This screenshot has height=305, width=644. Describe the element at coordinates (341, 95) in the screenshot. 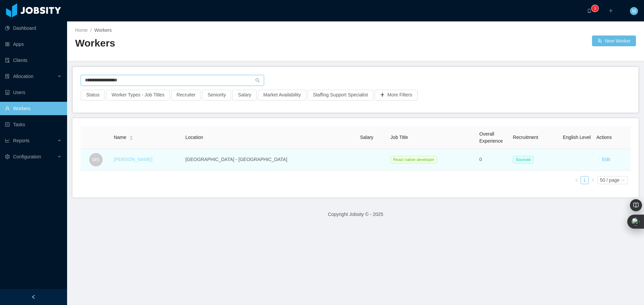

I see `button: Staffing Support Specialist` at that location.